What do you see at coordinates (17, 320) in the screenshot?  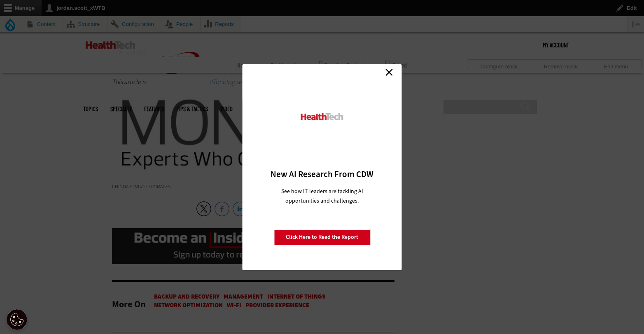 I see `div: Cookie Settings` at bounding box center [17, 320].